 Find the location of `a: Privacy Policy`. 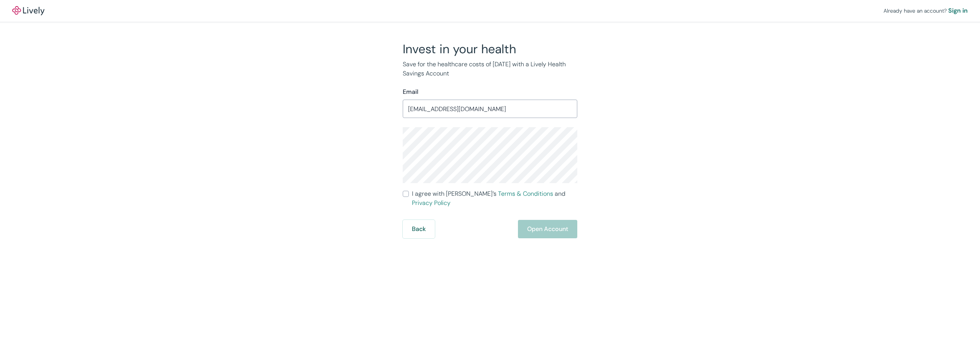

a: Privacy Policy is located at coordinates (431, 203).